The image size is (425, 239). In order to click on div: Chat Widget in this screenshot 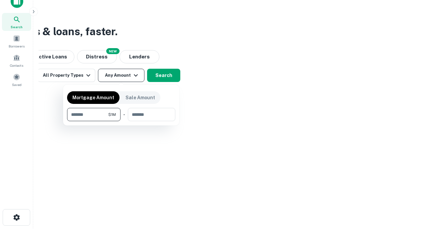, I will do `click(408, 202)`.